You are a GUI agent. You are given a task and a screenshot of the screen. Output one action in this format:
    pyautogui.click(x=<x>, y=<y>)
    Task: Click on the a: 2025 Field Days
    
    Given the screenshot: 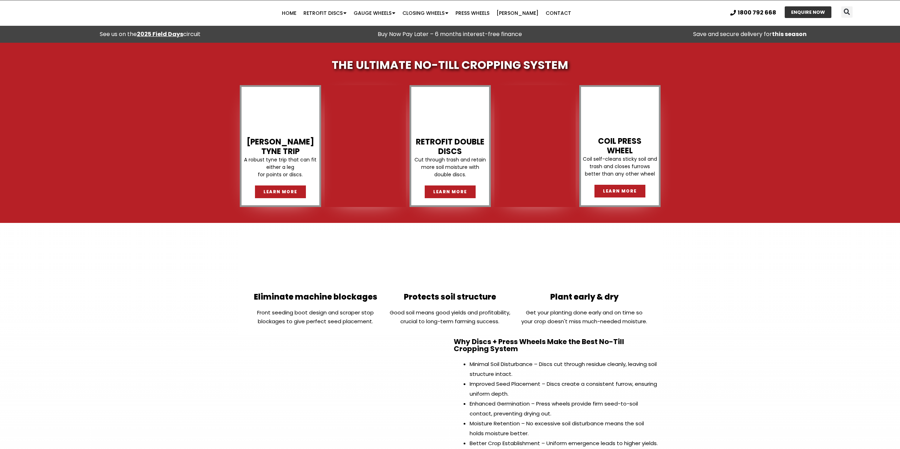 What is the action you would take?
    pyautogui.click(x=160, y=34)
    